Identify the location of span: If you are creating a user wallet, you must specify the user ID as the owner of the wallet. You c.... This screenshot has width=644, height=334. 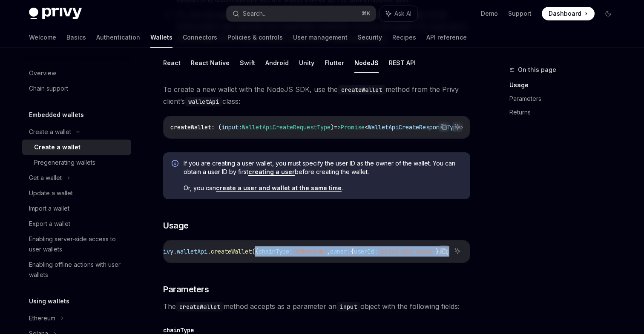
(322, 167).